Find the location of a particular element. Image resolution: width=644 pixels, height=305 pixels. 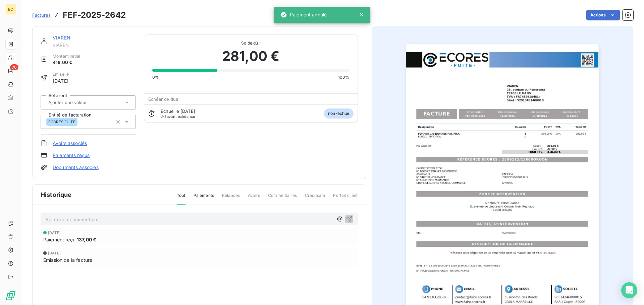

a: VIAREN is located at coordinates (62, 37).